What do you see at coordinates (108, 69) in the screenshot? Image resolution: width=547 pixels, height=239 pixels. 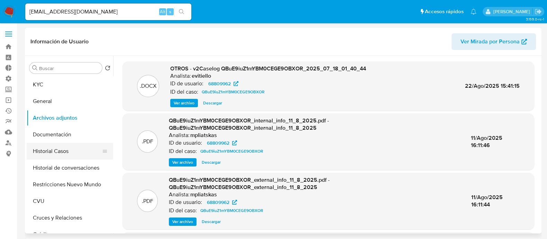 I see `button: Volver al orden por defecto` at bounding box center [108, 69].